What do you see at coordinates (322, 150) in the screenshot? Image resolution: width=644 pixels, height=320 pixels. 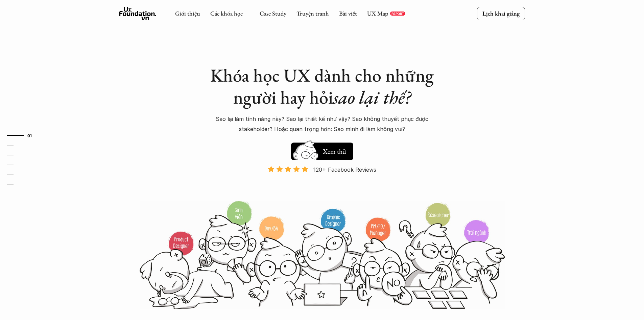 I see `a: Xem thử` at bounding box center [322, 150].